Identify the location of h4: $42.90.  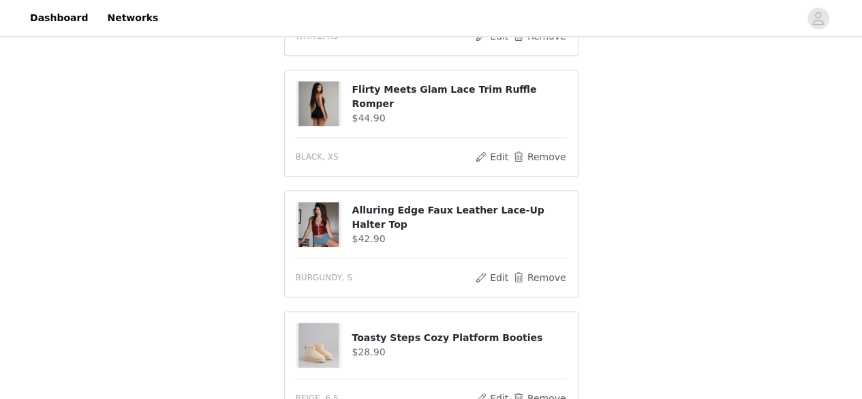
(459, 239).